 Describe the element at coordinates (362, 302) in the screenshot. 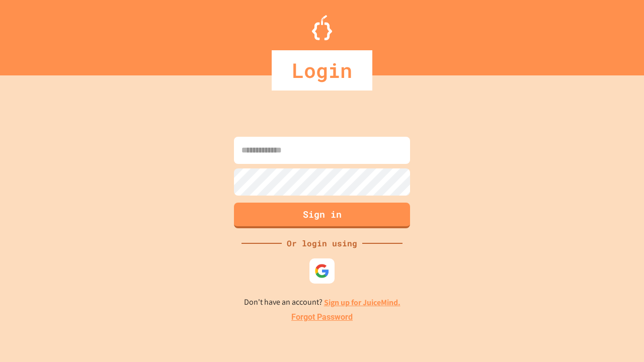

I see `a: Sign up for JuiceMind.` at that location.